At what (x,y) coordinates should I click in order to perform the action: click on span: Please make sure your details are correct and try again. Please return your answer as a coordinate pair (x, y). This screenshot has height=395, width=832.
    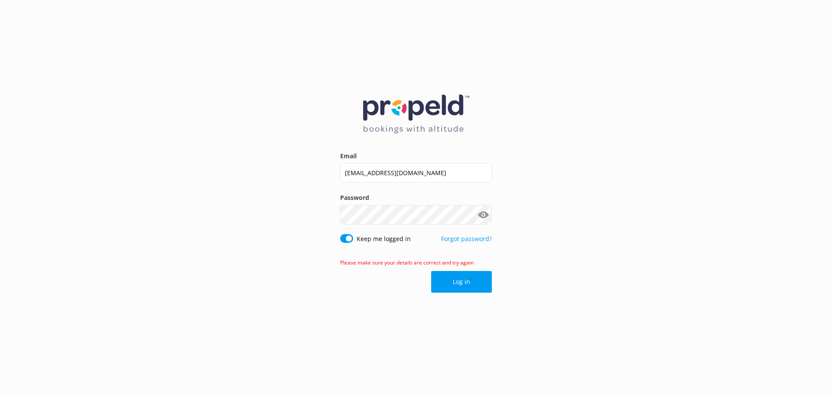
    Looking at the image, I should click on (407, 262).